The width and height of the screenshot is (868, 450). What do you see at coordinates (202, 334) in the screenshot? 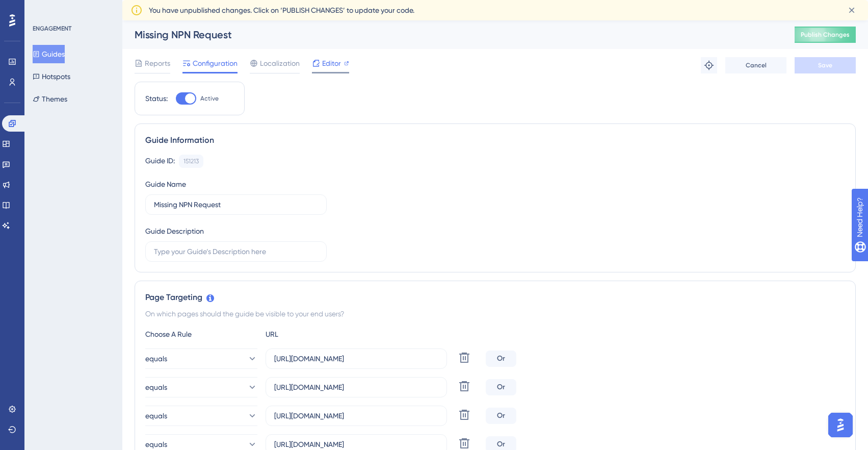
I see `div: Choose A Rule` at bounding box center [202, 334].